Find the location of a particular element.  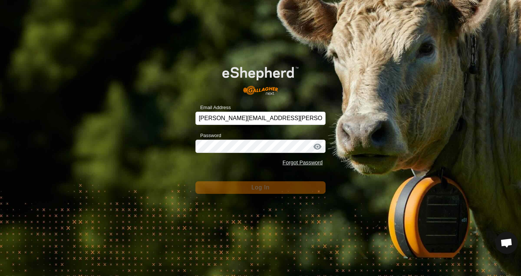

a: Forgot Password is located at coordinates (302, 163).